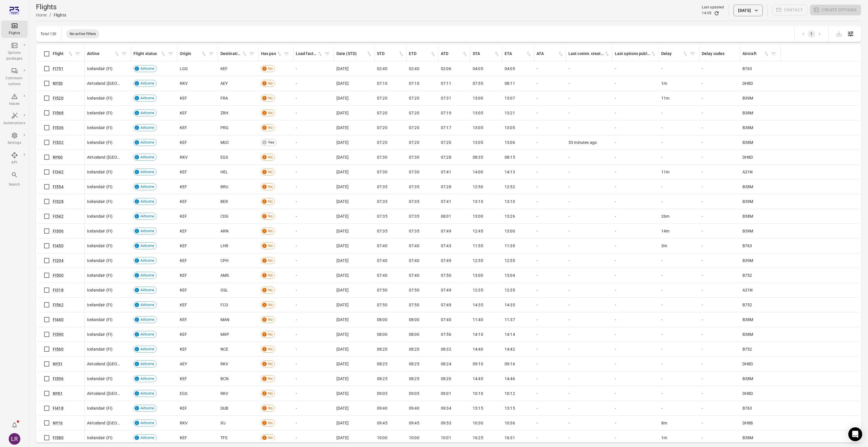 Image resolution: width=868 pixels, height=447 pixels. Describe the element at coordinates (850, 34) in the screenshot. I see `button: Open table configuration` at that location.